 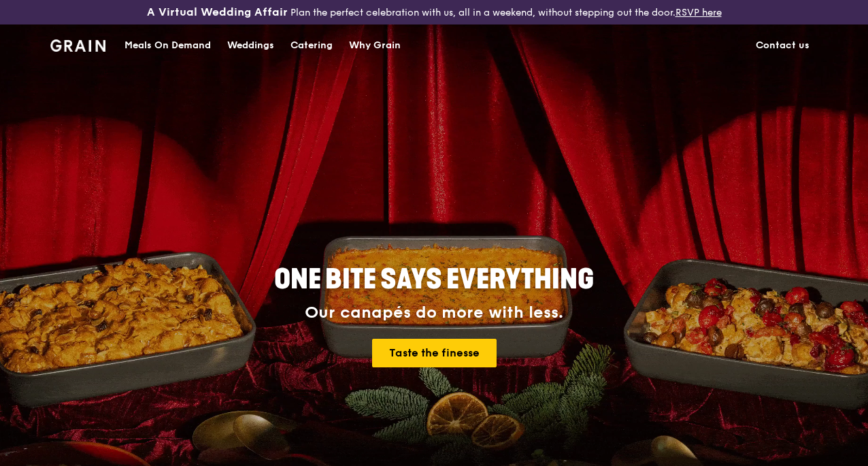 I want to click on img: Grain, so click(x=77, y=45).